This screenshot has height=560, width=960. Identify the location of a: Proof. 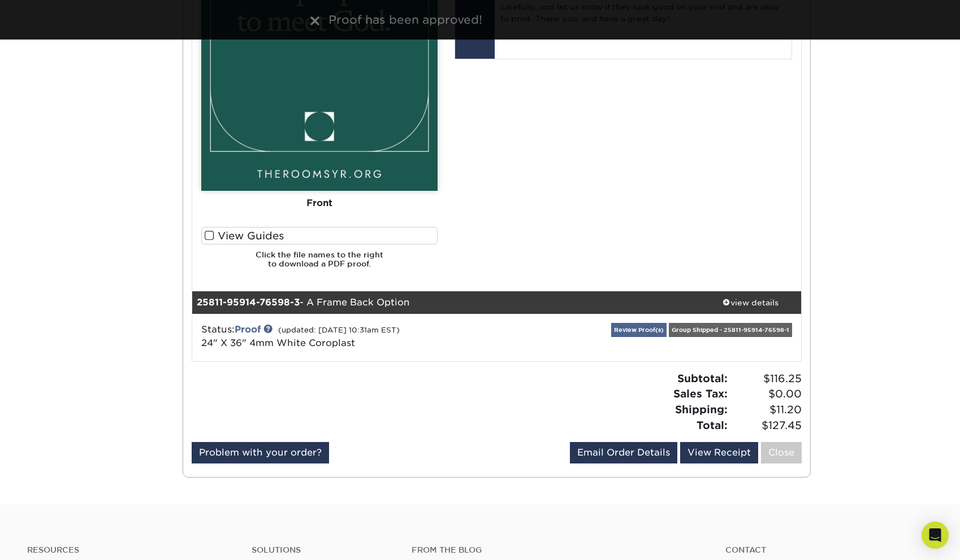
(248, 330).